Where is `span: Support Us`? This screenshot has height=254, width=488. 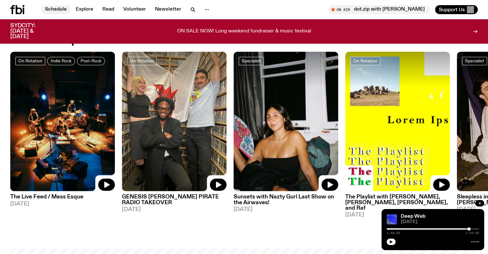 span: Support Us is located at coordinates (452, 10).